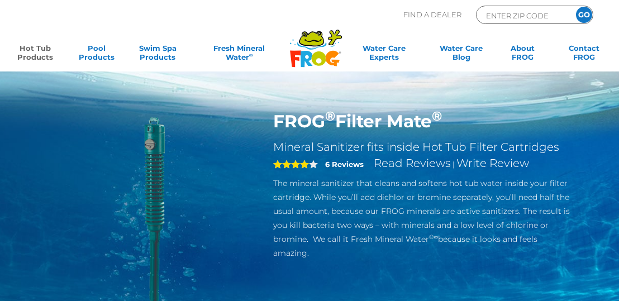  I want to click on a: Fresh MineralWater∞, so click(239, 55).